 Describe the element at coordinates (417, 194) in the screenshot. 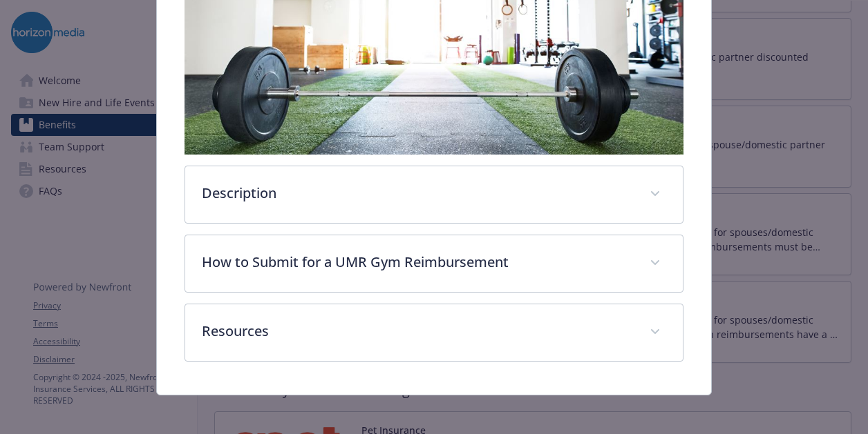

I see `p: Description` at that location.